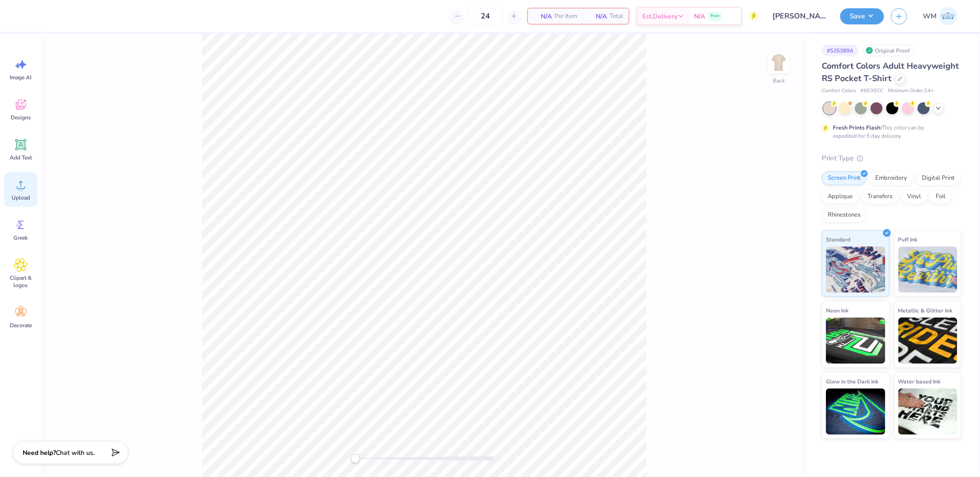 This screenshot has height=477, width=980. Describe the element at coordinates (838, 239) in the screenshot. I see `span: Standard` at that location.